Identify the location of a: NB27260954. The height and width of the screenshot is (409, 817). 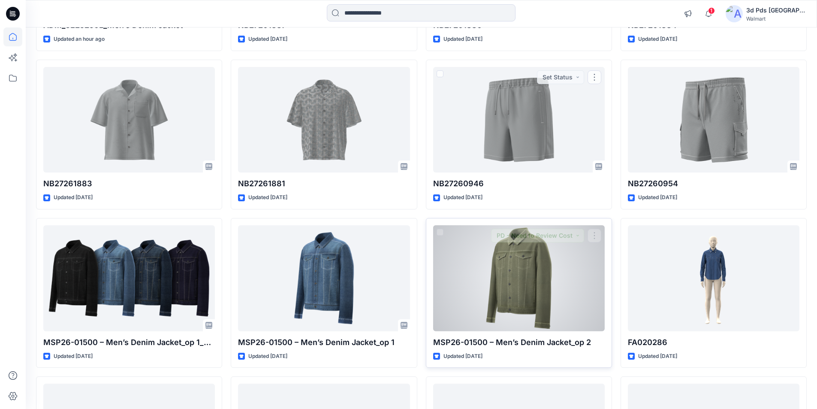
(714, 120).